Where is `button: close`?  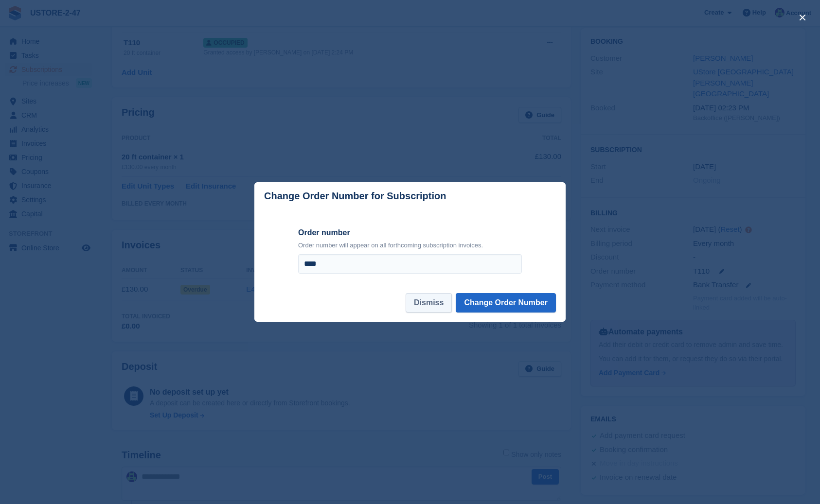
button: close is located at coordinates (803, 18).